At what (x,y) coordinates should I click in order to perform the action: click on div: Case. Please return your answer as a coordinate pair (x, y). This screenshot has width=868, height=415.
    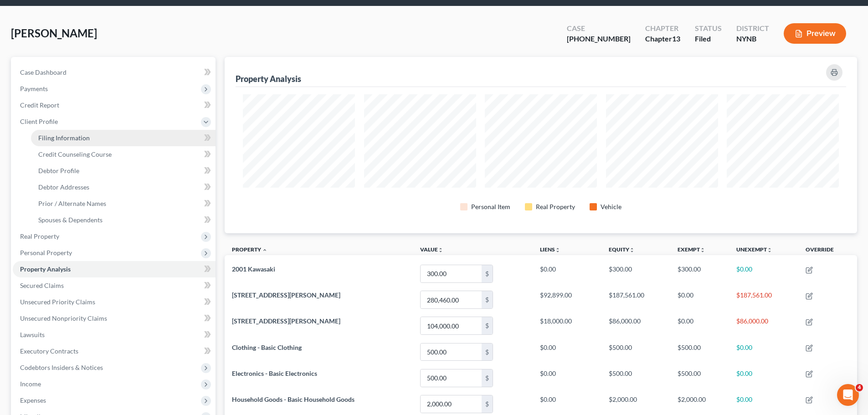
    Looking at the image, I should click on (599, 28).